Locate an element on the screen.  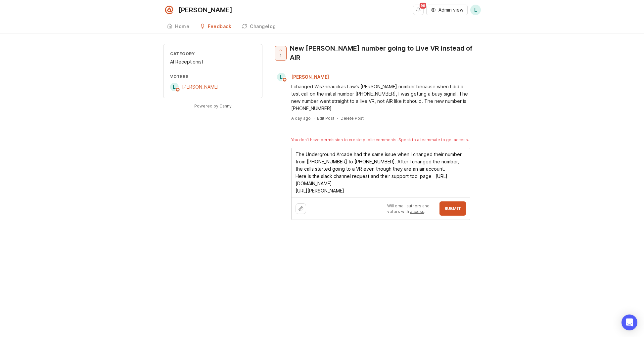
div: Feedback is located at coordinates (219, 26).